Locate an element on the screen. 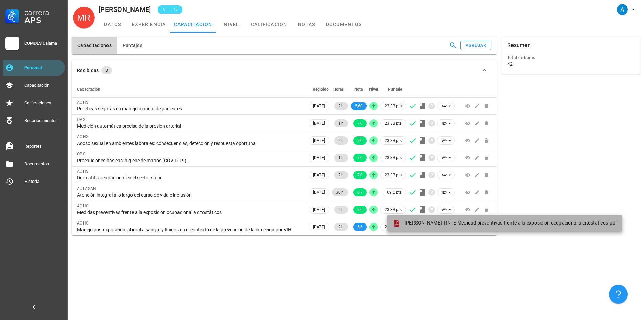 This screenshot has width=644, height=320. a: Calificaciones is located at coordinates (34, 103).